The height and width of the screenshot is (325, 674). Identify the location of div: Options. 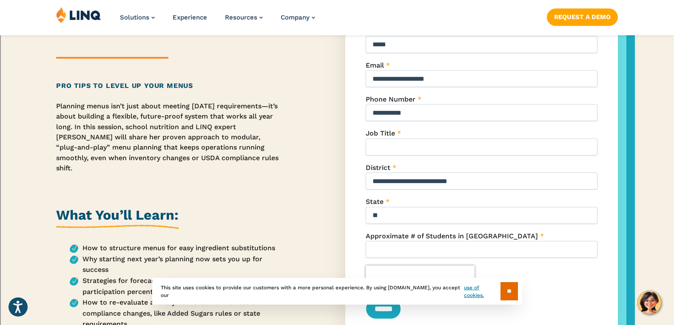
(337, 38).